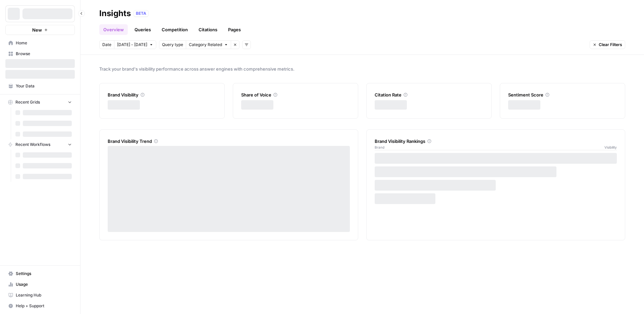 The height and width of the screenshot is (314, 644). I want to click on div: Share of Voice, so click(296, 95).